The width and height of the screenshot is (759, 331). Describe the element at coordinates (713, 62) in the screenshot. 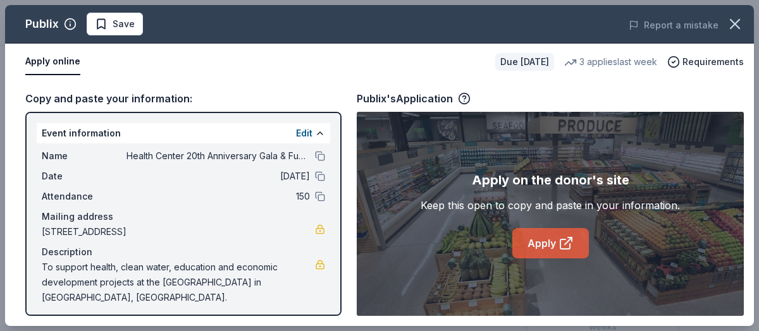

I see `span: Requirements` at that location.